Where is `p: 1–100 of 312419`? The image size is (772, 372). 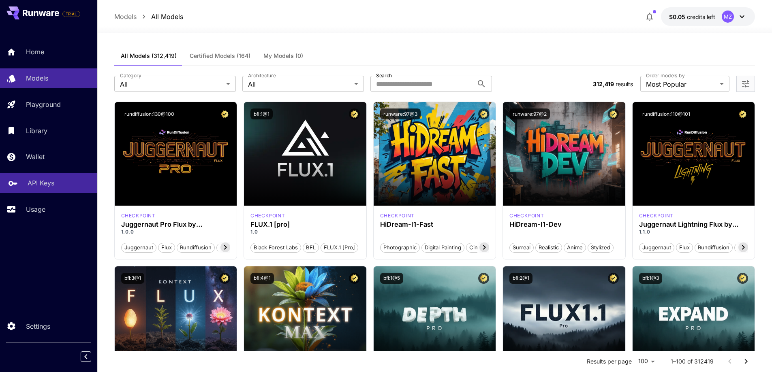 p: 1–100 of 312419 is located at coordinates (692, 362).